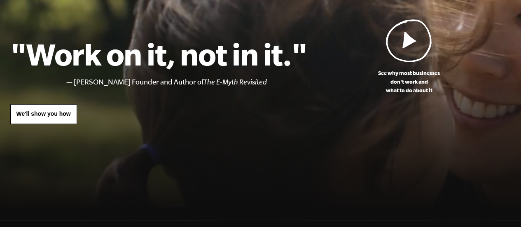  Describe the element at coordinates (501, 207) in the screenshot. I see `div: Chat Widget` at that location.